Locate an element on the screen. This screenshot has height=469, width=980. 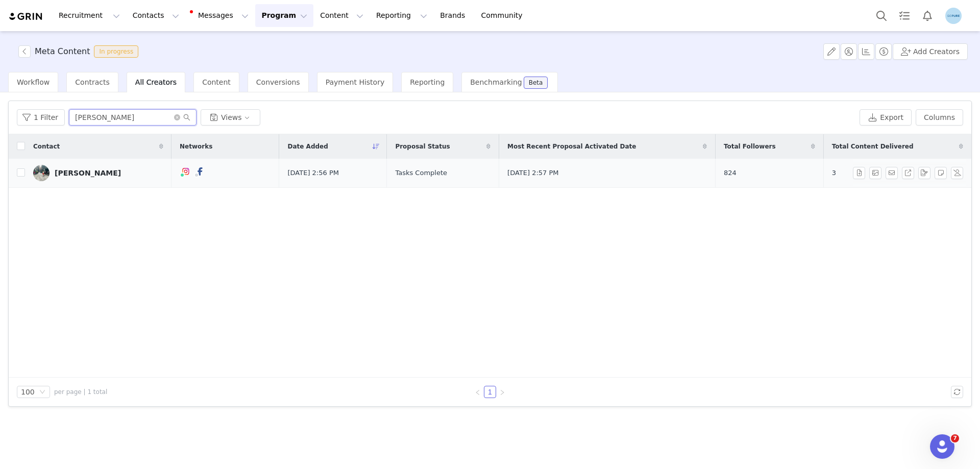
button: Content is located at coordinates (342, 16).